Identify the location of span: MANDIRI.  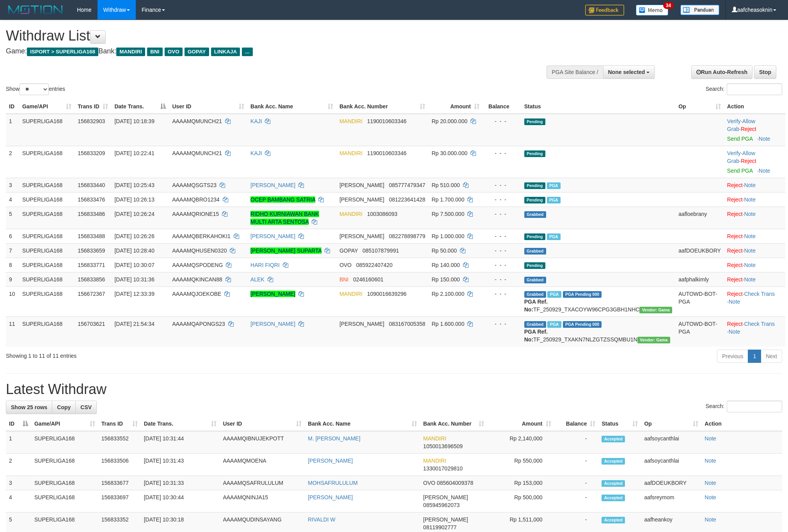
(351, 121).